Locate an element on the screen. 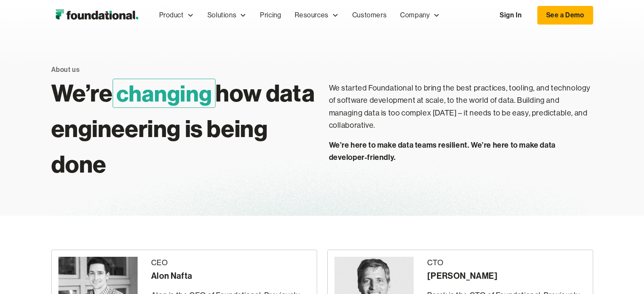 The height and width of the screenshot is (294, 644). a: See a Demo is located at coordinates (565, 15).